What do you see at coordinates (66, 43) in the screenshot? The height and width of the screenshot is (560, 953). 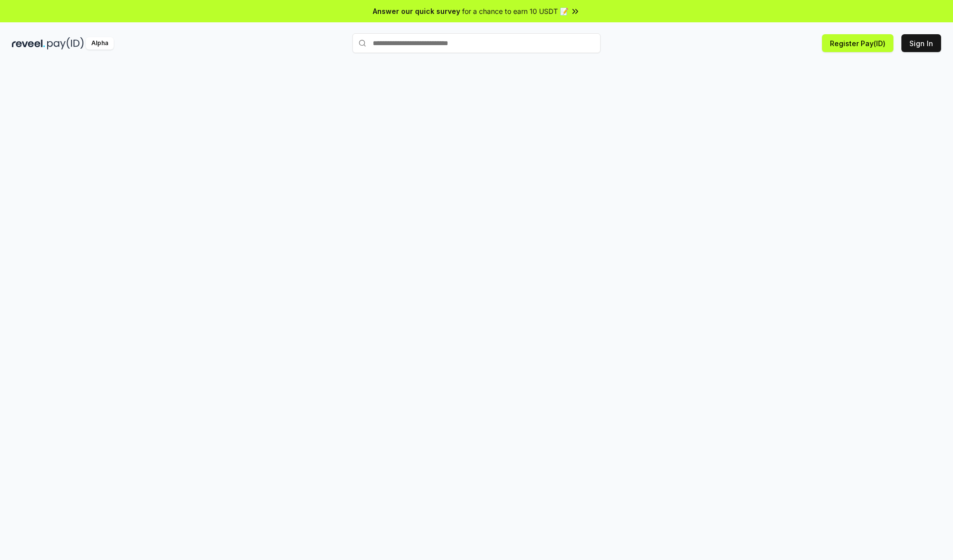 I see `img: pay_id` at bounding box center [66, 43].